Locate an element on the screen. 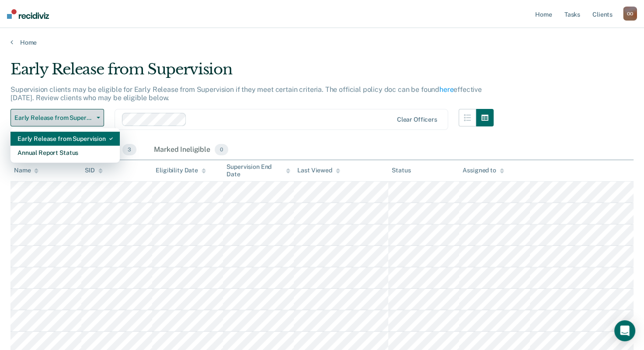 This screenshot has height=350, width=644. div: Supervision End Date is located at coordinates (259, 171).